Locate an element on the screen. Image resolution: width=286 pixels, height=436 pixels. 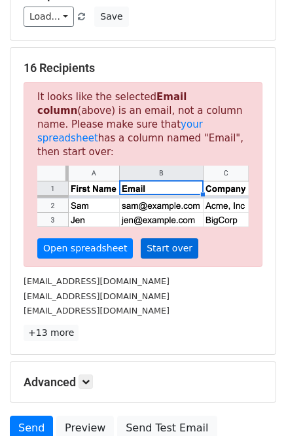
div: Chat Widget is located at coordinates (253, 404).